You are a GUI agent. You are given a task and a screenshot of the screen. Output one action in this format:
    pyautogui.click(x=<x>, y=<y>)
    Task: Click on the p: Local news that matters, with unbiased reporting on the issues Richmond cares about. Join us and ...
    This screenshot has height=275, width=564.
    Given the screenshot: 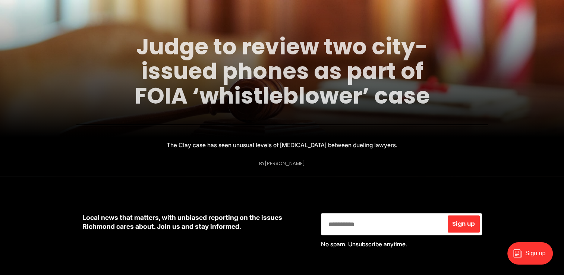 What is the action you would take?
    pyautogui.click(x=196, y=222)
    